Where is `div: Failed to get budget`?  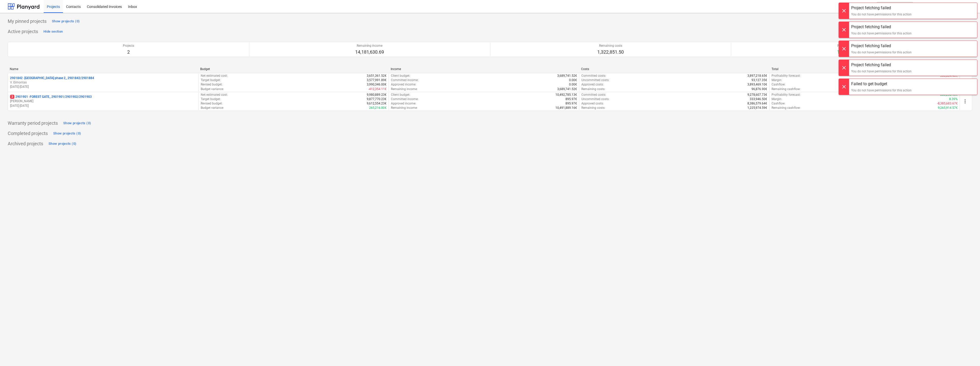
div: Failed to get budget is located at coordinates (881, 84).